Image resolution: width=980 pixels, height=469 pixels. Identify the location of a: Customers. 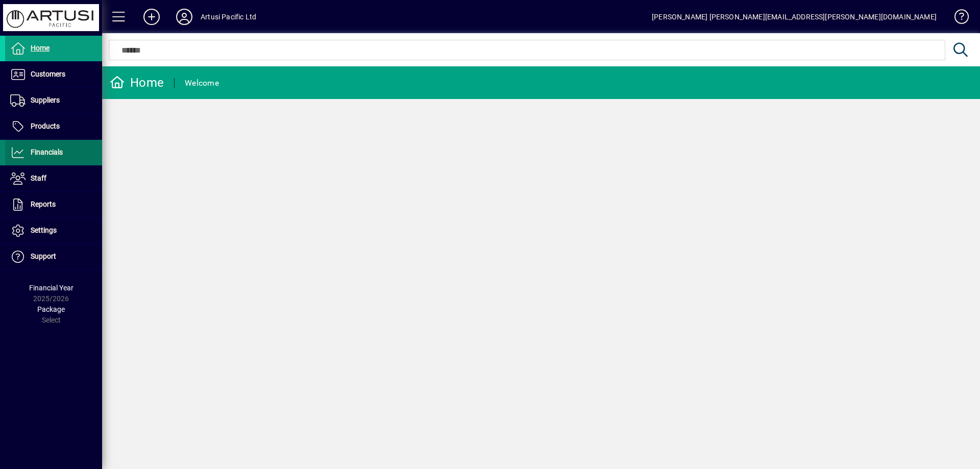
(53, 75).